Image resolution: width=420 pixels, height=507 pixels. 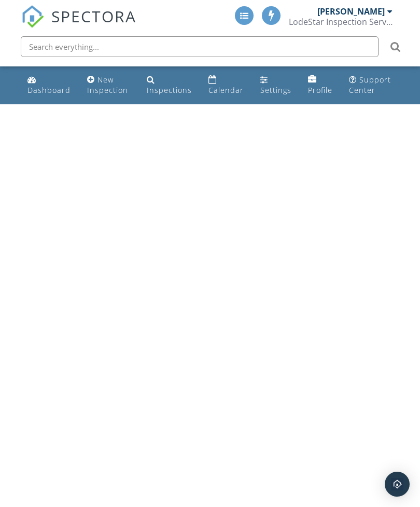 What do you see at coordinates (49, 90) in the screenshot?
I see `div: Dashboard` at bounding box center [49, 90].